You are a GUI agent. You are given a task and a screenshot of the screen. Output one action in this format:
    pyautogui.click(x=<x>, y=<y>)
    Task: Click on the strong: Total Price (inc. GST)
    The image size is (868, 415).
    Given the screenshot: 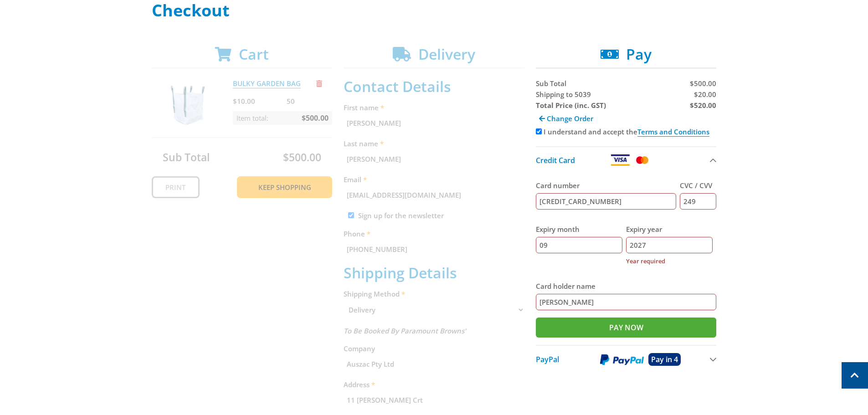 What is the action you would take?
    pyautogui.click(x=570, y=105)
    